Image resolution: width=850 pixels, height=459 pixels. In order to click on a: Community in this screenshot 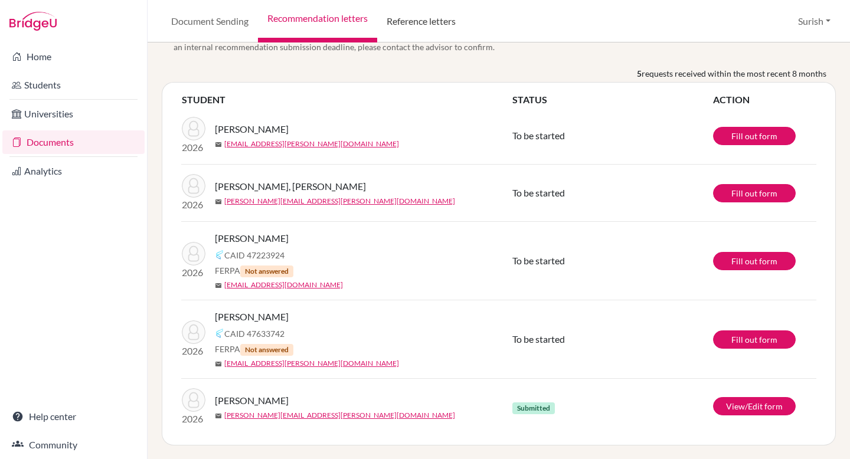, I will do `click(73, 445)`.